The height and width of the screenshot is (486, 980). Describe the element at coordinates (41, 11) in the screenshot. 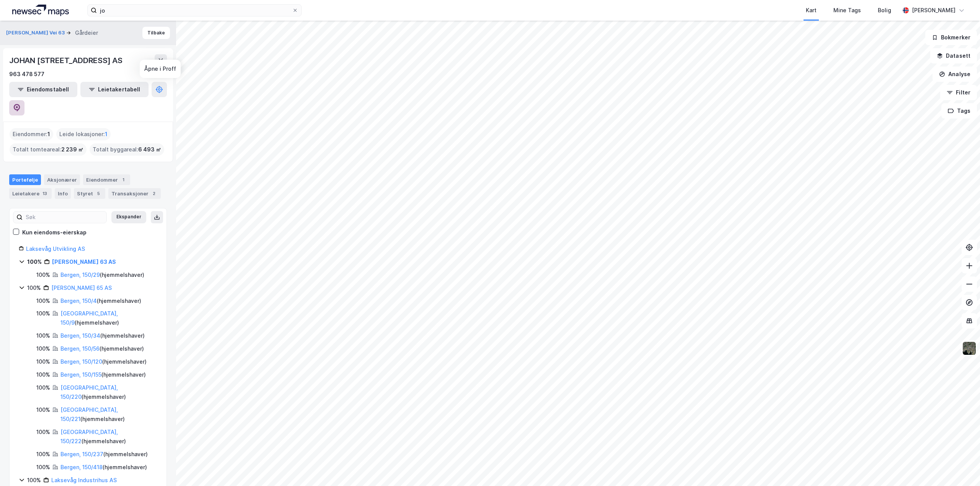

I see `img: logo.a4113a55bc3d86da70a041830d287a7e.svg` at that location.